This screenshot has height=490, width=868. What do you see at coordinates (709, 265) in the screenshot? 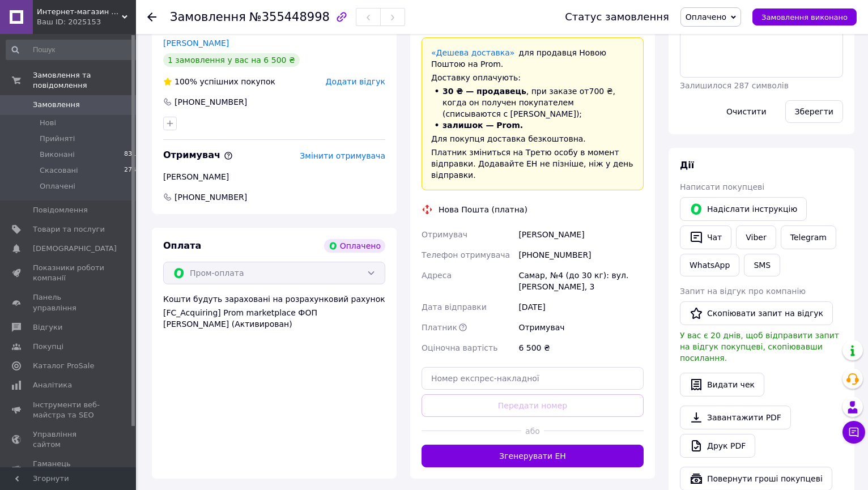
I see `a: WhatsApp` at bounding box center [709, 265].